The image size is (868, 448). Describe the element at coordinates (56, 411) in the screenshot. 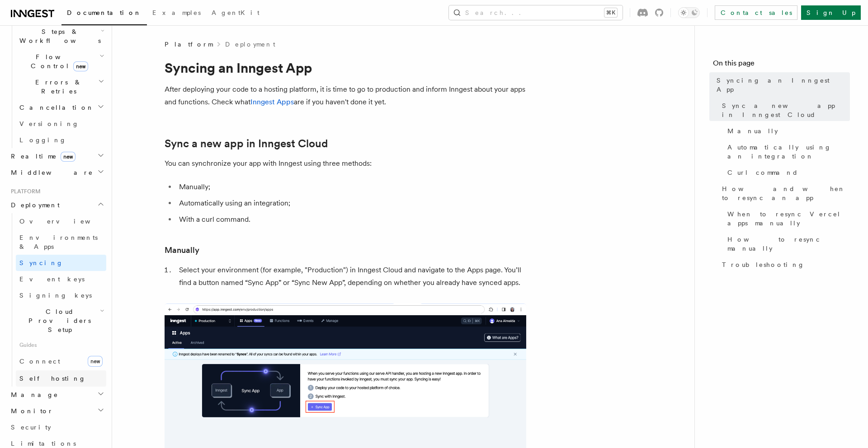

I see `button: Monitor` at that location.